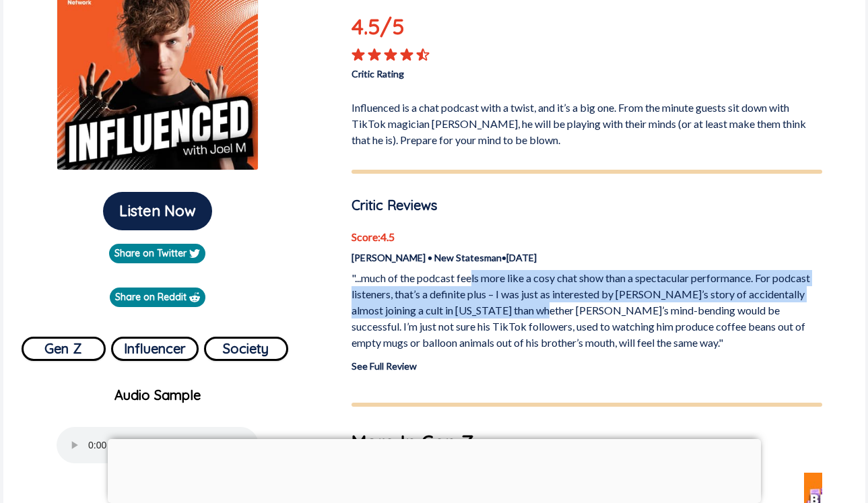  What do you see at coordinates (154, 349) in the screenshot?
I see `button: Influencer` at bounding box center [154, 349].